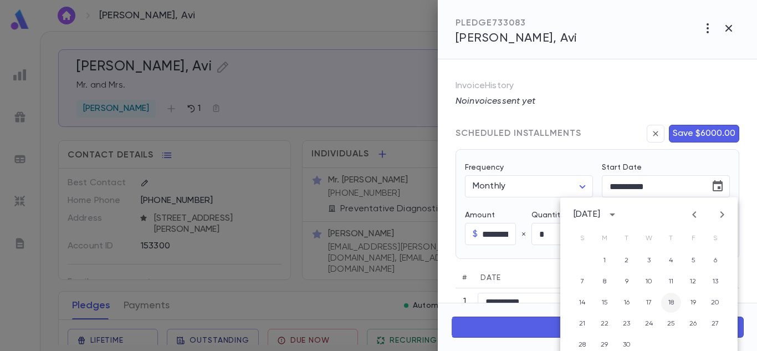 The height and width of the screenshot is (351, 757). I want to click on label: Quantity, so click(564, 215).